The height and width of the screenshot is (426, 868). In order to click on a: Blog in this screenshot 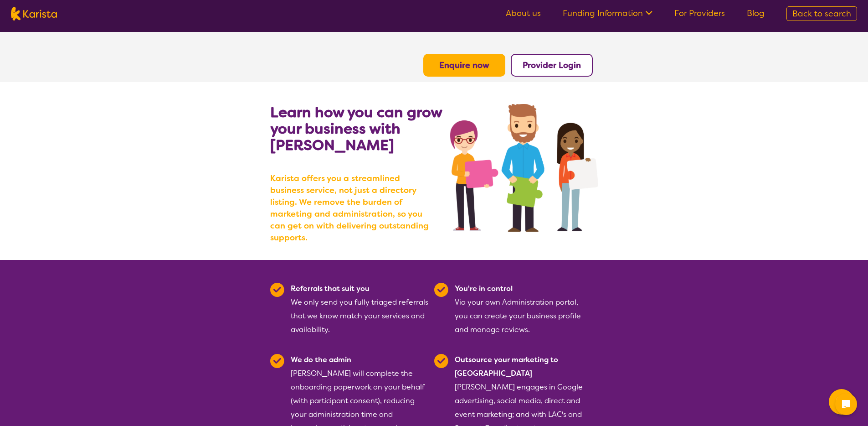, I will do `click(756, 13)`.